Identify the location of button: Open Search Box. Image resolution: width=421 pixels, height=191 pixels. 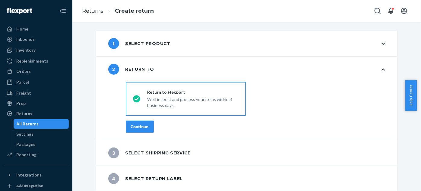
(378, 11).